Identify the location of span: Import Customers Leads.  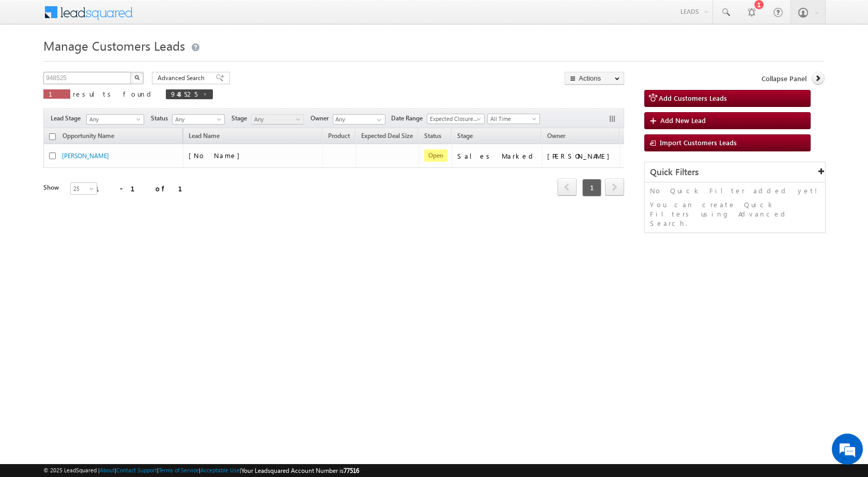
(698, 142).